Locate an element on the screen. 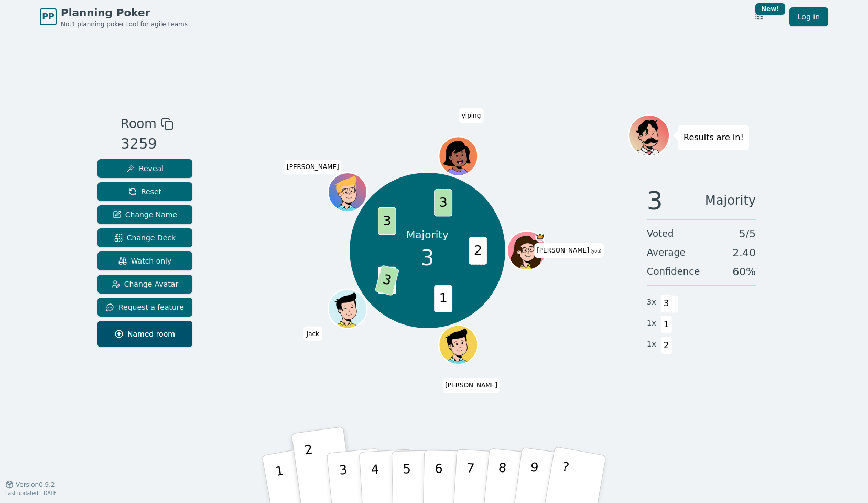 The height and width of the screenshot is (503, 868). span: Watch only is located at coordinates (145, 261).